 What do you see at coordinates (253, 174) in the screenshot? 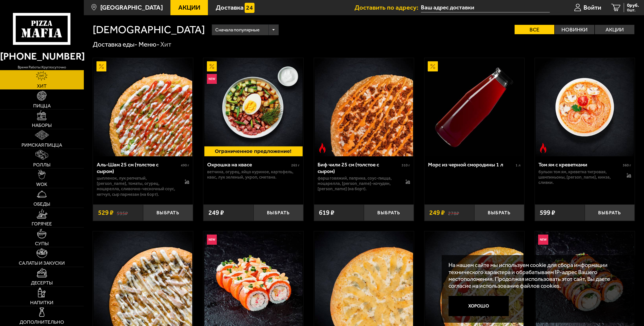
I see `p: ветчина, огурец, яйцо куриное, картофель, квас, лук зеленый, укроп, сметана.` at bounding box center [253, 174].